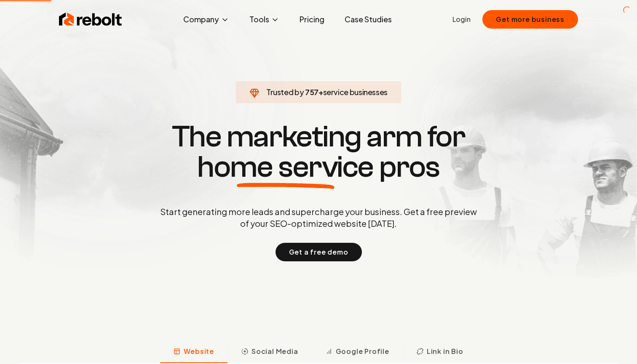  What do you see at coordinates (194, 352) in the screenshot?
I see `button: Website` at bounding box center [194, 352].